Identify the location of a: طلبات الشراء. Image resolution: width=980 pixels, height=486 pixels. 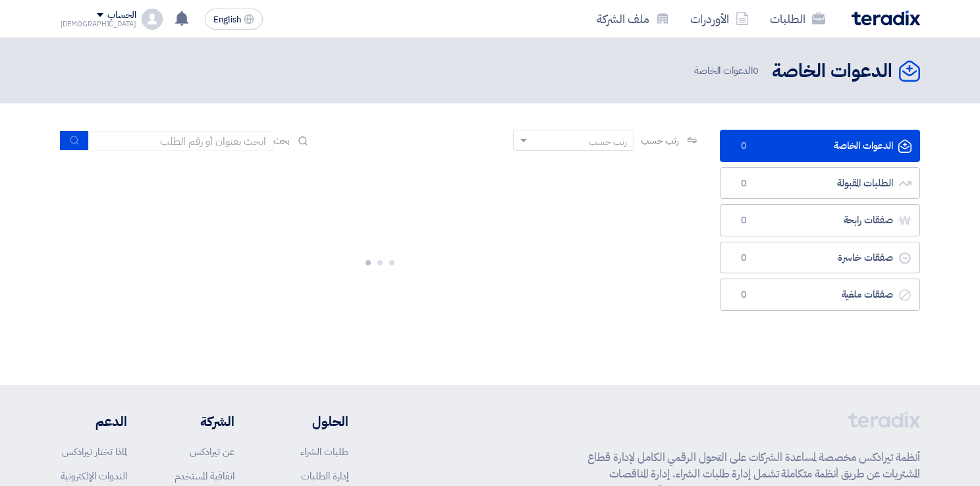
(324, 452).